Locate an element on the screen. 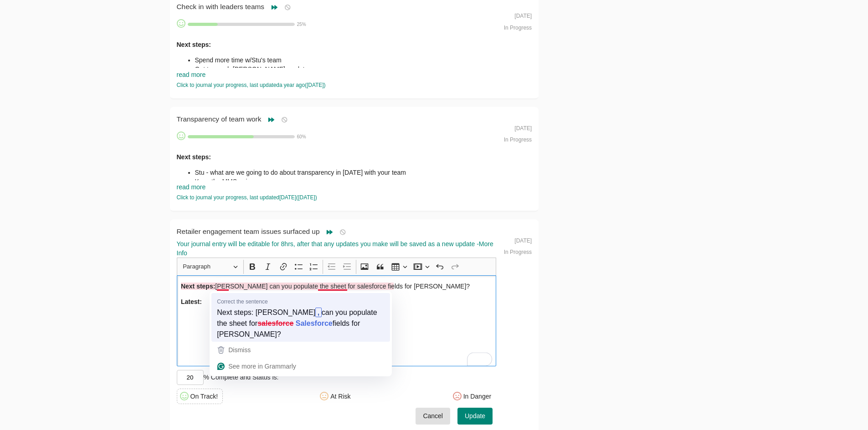 This screenshot has height=430, width=868. span: Check in with leaders teams is located at coordinates (223, 6).